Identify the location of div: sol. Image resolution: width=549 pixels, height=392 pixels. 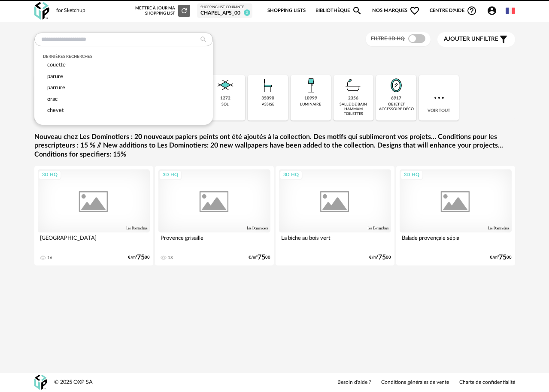
(225, 104).